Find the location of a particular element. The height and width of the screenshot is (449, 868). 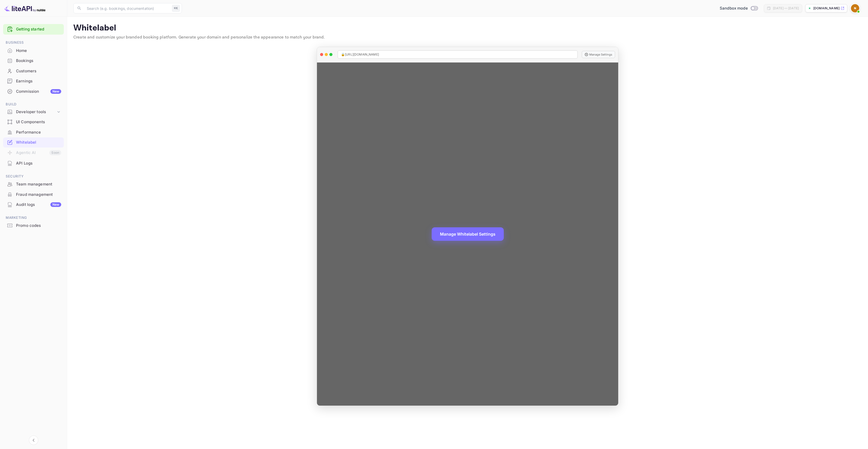

div: Audit logsNew is located at coordinates (33, 204).